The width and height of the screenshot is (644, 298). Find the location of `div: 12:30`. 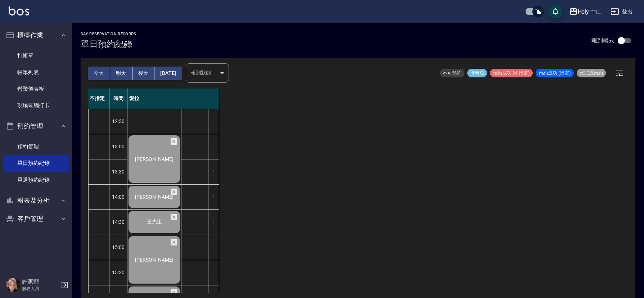

div: 12:30 is located at coordinates (118, 121).